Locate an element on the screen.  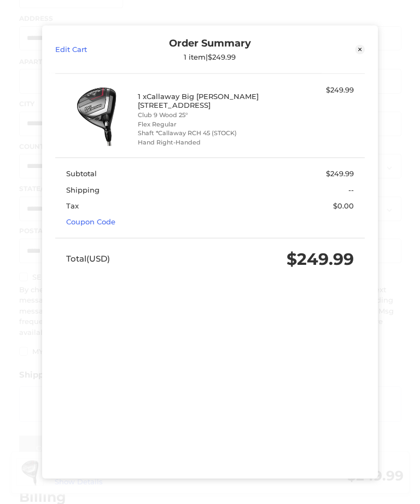
span: $0.00 is located at coordinates (343, 205).